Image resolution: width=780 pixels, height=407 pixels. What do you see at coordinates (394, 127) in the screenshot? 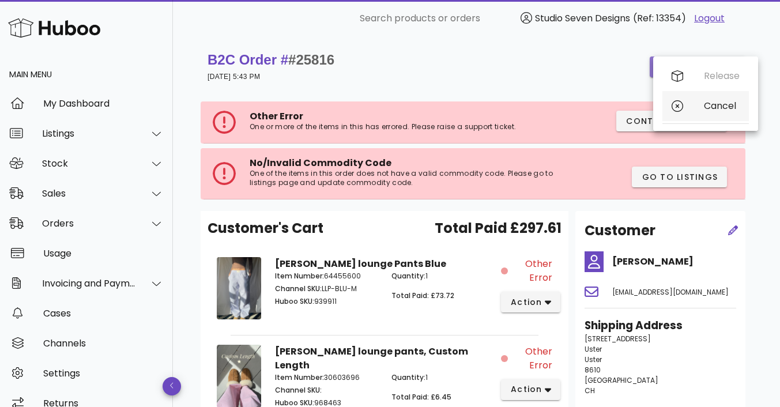
I see `p: One or more of the items in this has errored. Please raise a support ticket.` at bounding box center [394, 127].